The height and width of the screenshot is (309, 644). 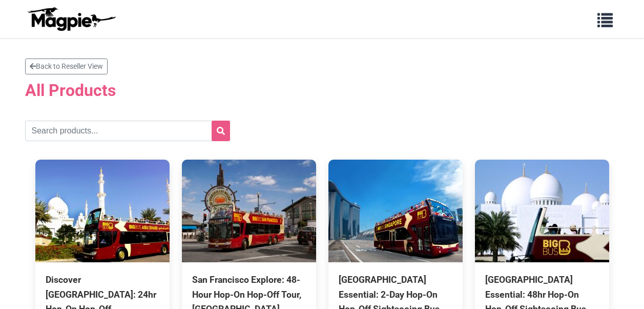 I want to click on img: Discover Abu Dhabi: 24hr Hop-On Hop-Off Sightseeing Bus Tour, so click(x=103, y=211).